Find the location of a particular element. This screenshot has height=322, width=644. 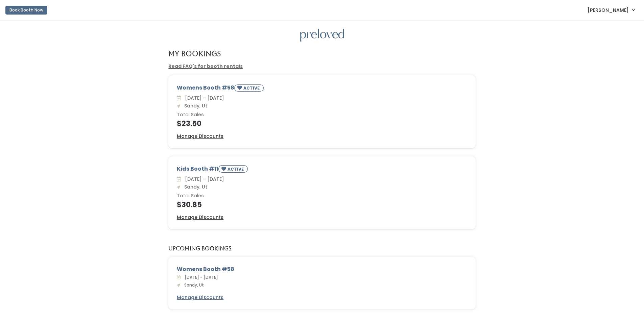

a: Book Booth Now is located at coordinates (26, 10).